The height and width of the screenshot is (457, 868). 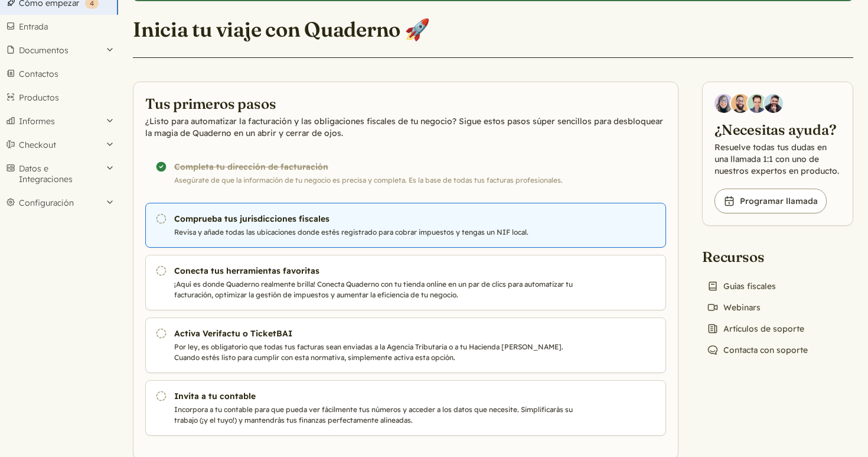 I want to click on h3: Invita a tu contable, so click(x=376, y=396).